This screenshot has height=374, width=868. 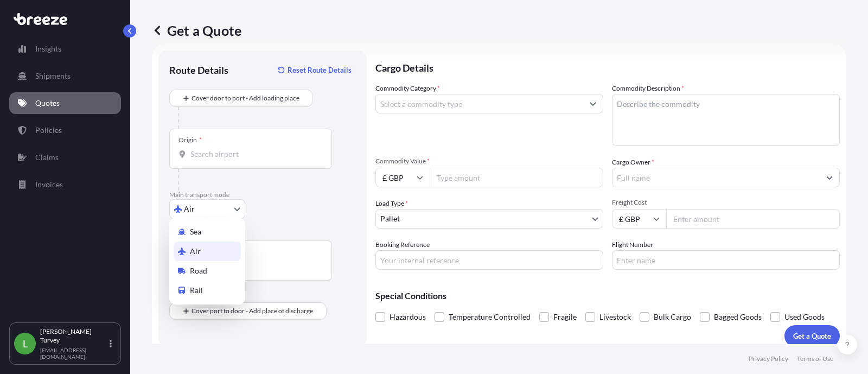 What do you see at coordinates (65, 130) in the screenshot?
I see `a: Policies` at bounding box center [65, 130].